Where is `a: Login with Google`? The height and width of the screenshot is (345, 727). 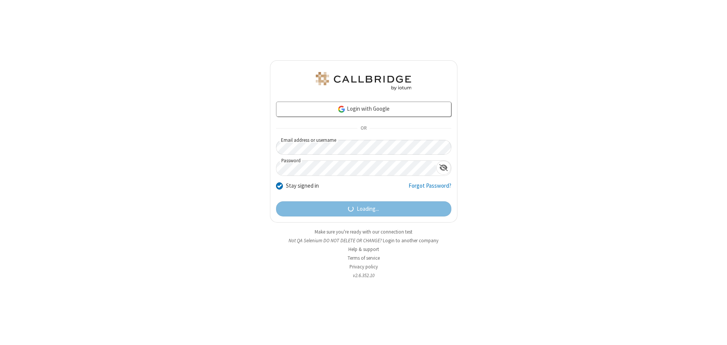 a: Login with Google is located at coordinates (364, 109).